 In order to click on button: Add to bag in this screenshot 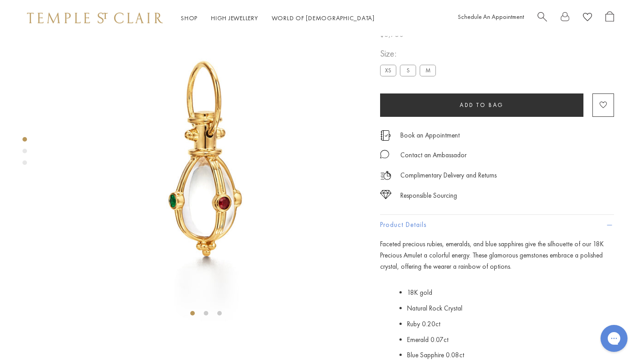, I will do `click(482, 105)`.